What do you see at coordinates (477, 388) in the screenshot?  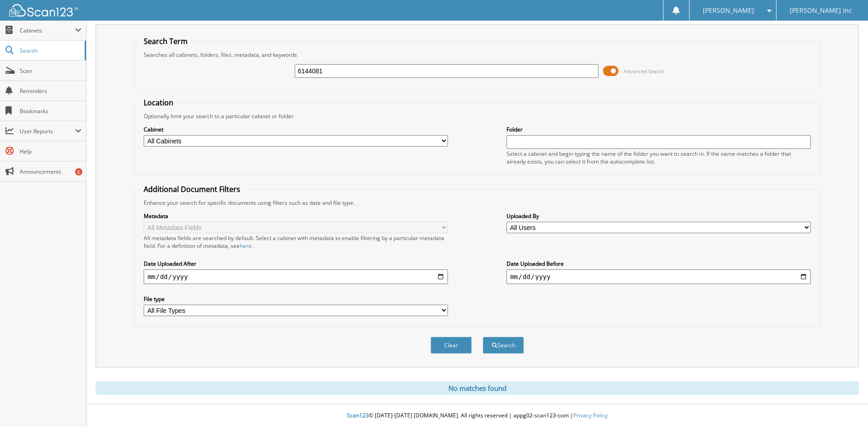 I see `div: No matches found` at bounding box center [477, 388].